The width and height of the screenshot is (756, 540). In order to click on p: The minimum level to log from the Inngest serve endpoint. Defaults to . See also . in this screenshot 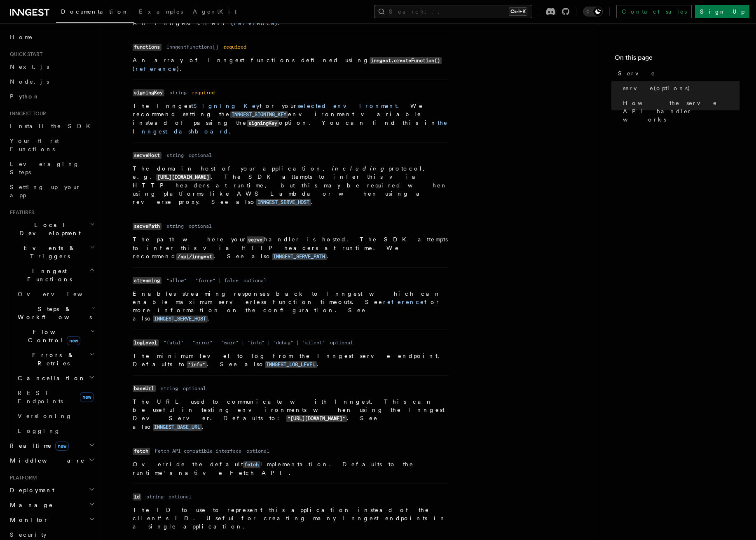, I will do `click(291, 360)`.